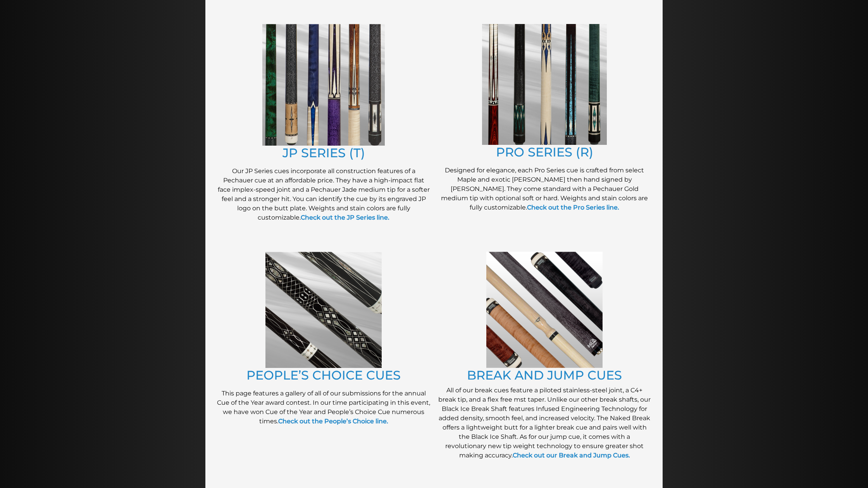  What do you see at coordinates (324, 374) in the screenshot?
I see `a: PEOPLE’S CHOICE CUES` at bounding box center [324, 374].